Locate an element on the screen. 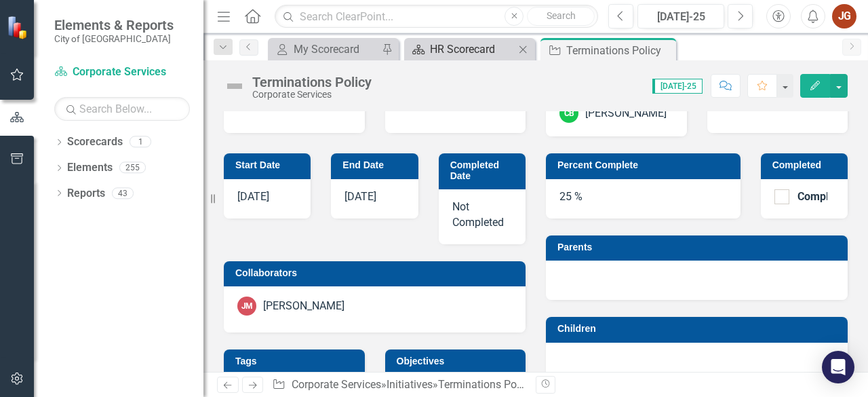  div: JG is located at coordinates (844, 17).